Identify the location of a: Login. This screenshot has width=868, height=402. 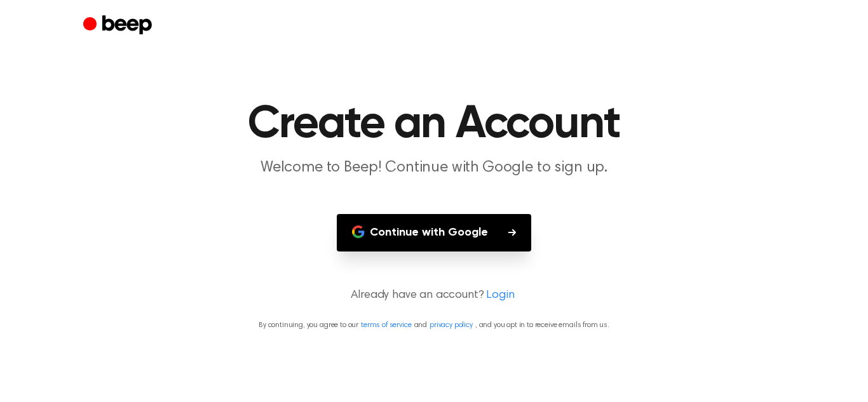
(500, 296).